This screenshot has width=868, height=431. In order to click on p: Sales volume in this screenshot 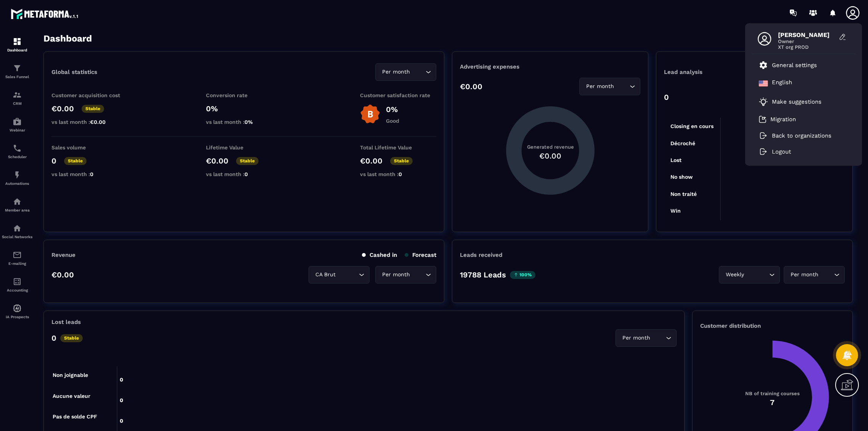, I will do `click(90, 147)`.